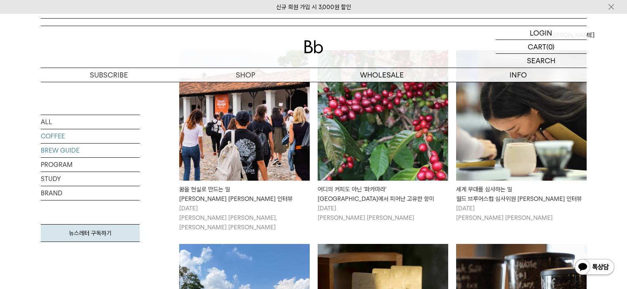 Image resolution: width=627 pixels, height=289 pixels. What do you see at coordinates (542, 47) in the screenshot?
I see `a: CART (0)` at bounding box center [542, 47].